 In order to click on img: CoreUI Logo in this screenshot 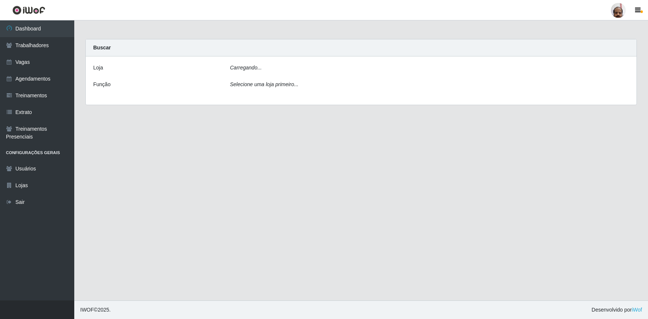, I will do `click(29, 10)`.